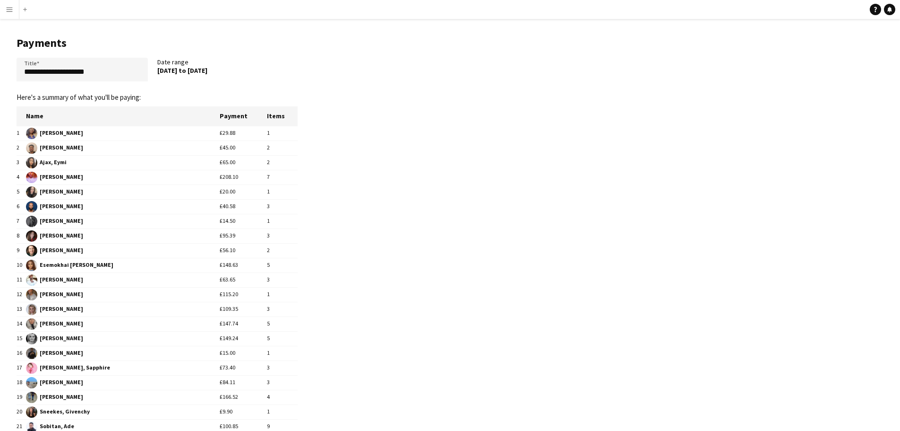  Describe the element at coordinates (228, 71) in the screenshot. I see `div: Date range` at that location.